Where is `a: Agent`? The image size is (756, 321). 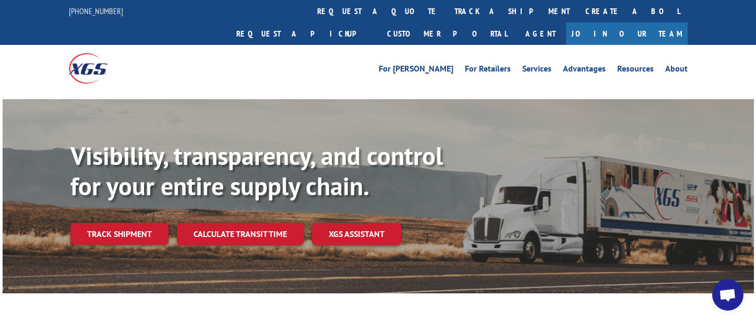 a: Agent is located at coordinates (541, 33).